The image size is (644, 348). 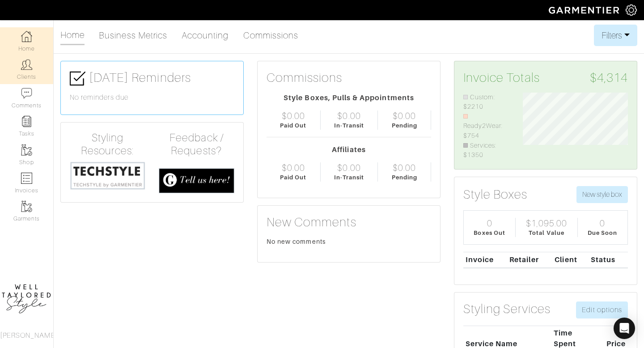 I want to click on li: Services: $1350, so click(x=486, y=150).